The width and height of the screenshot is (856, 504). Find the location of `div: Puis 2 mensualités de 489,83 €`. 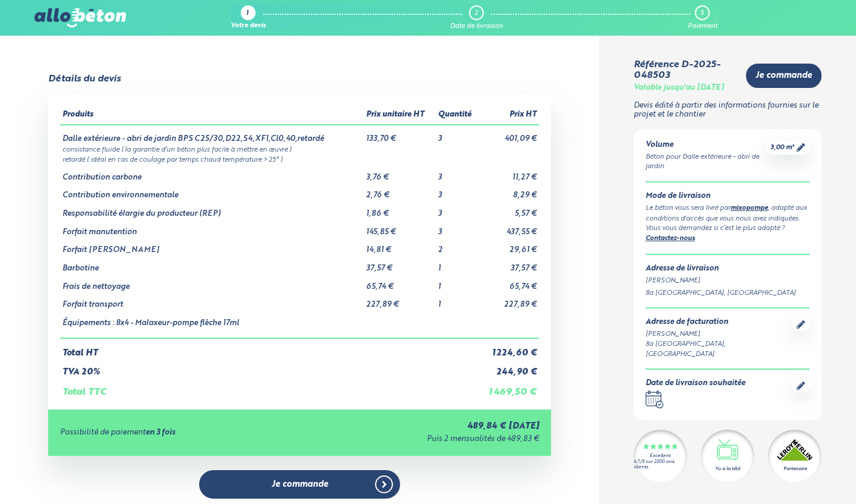

div: Puis 2 mensualités de 489,83 € is located at coordinates (421, 440).